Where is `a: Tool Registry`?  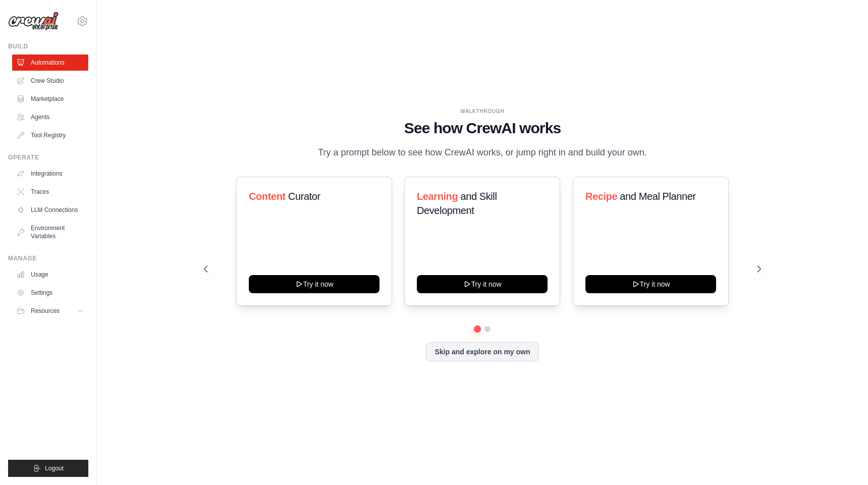 a: Tool Registry is located at coordinates (50, 135).